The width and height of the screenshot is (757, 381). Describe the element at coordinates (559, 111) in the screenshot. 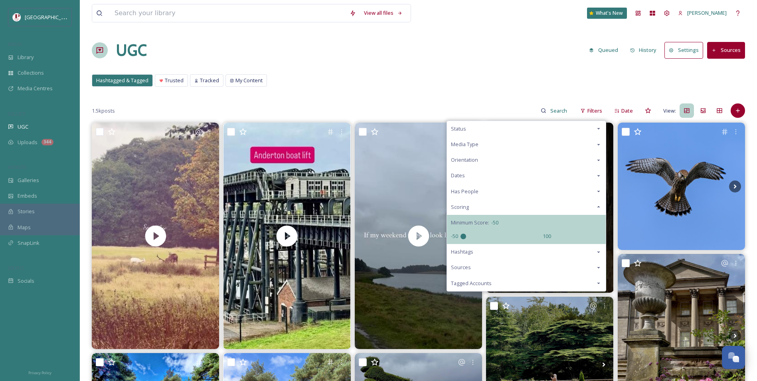

I see `input: Search` at that location.